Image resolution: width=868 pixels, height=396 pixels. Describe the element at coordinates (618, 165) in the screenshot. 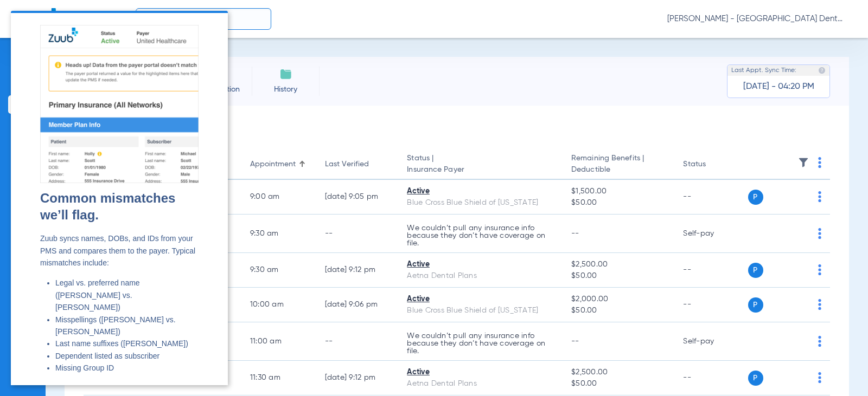

I see `th: Remaining Benefits |` at that location.